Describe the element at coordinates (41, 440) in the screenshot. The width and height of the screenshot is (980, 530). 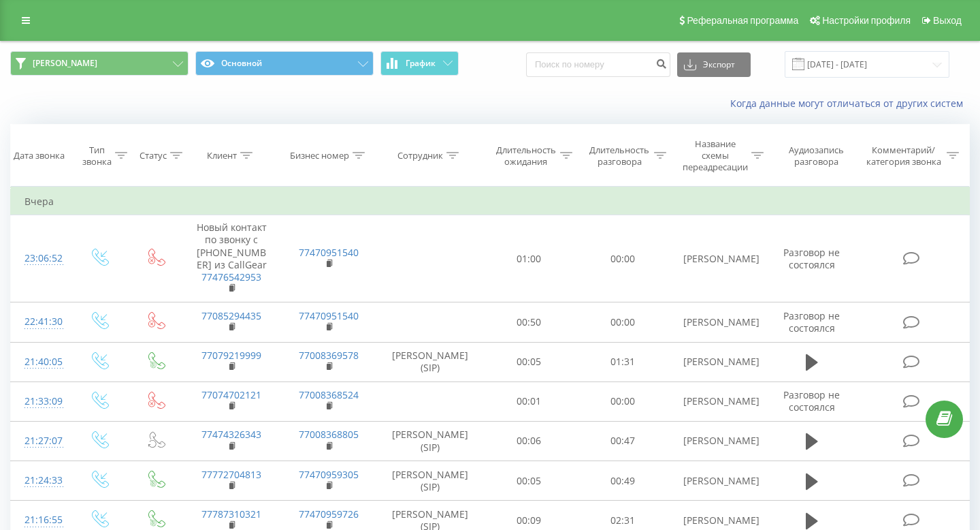
I see `div: 21:27:07` at that location.